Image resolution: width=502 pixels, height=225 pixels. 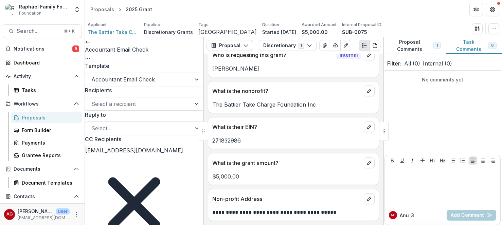 What do you see at coordinates (443, 79) in the screenshot?
I see `p: No comments yet` at bounding box center [443, 79].